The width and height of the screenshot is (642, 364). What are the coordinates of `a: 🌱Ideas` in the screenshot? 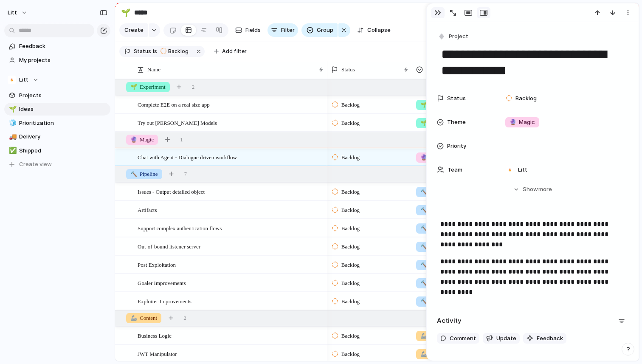 It's located at (58, 109).